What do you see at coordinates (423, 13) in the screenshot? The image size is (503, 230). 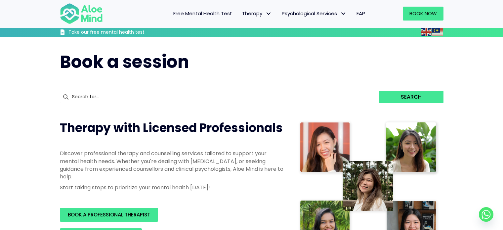 I see `span: Book Now` at bounding box center [423, 13].